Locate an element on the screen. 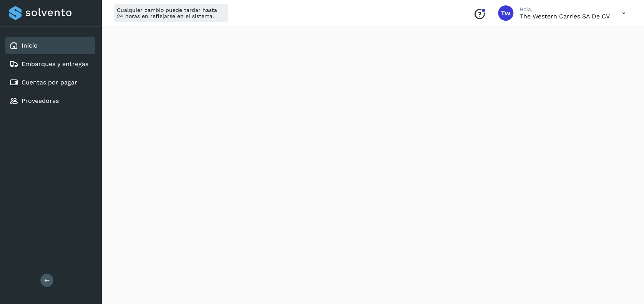 The width and height of the screenshot is (644, 304). a: Proveedores is located at coordinates (40, 101).